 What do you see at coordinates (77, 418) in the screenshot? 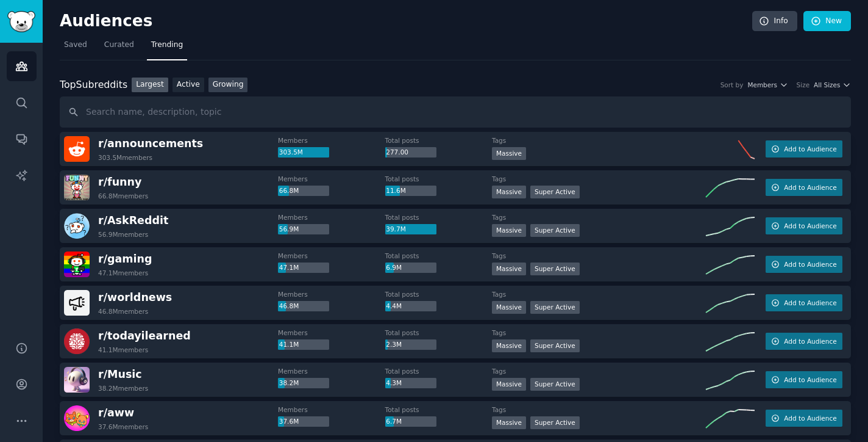
I see `img: aww` at bounding box center [77, 418].